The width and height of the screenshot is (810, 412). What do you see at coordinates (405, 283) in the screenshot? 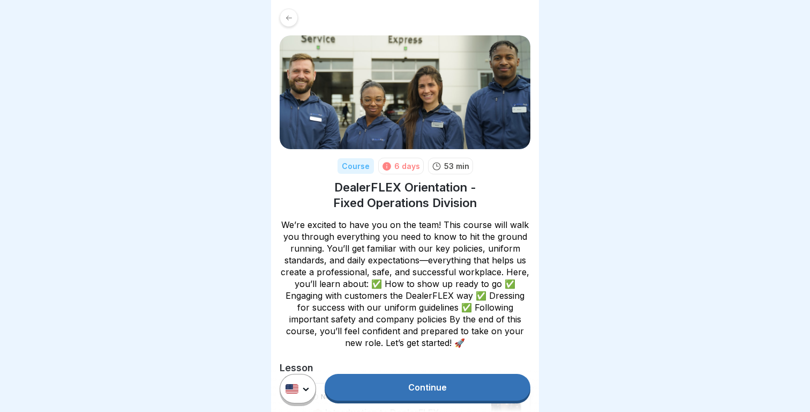
I see `p: We’re excited to have you on the team! This course will walk you through everything you need to k...` at bounding box center [405, 283].